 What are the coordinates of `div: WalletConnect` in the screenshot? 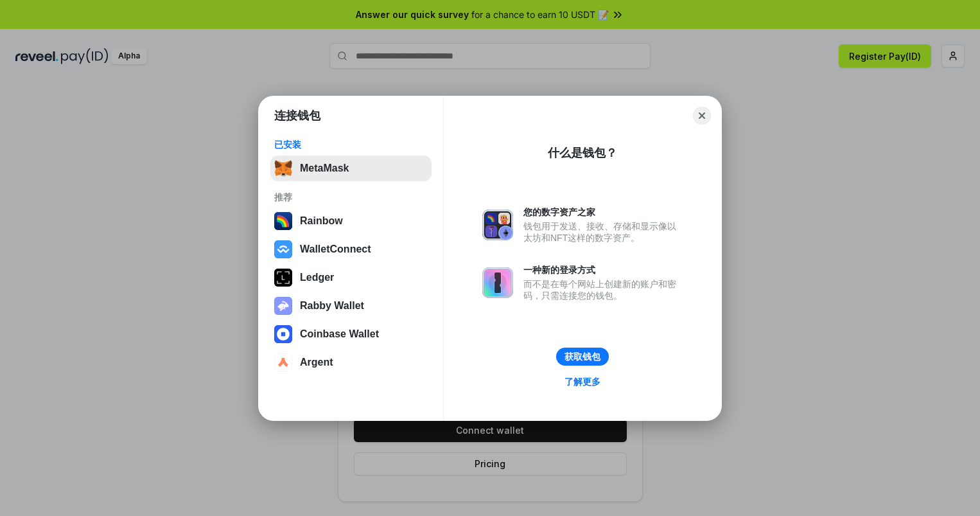 It's located at (335, 249).